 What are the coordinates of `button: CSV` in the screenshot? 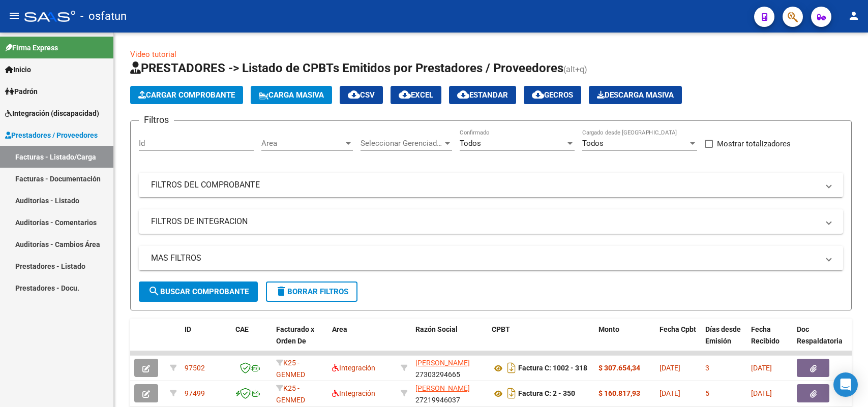 It's located at (361, 95).